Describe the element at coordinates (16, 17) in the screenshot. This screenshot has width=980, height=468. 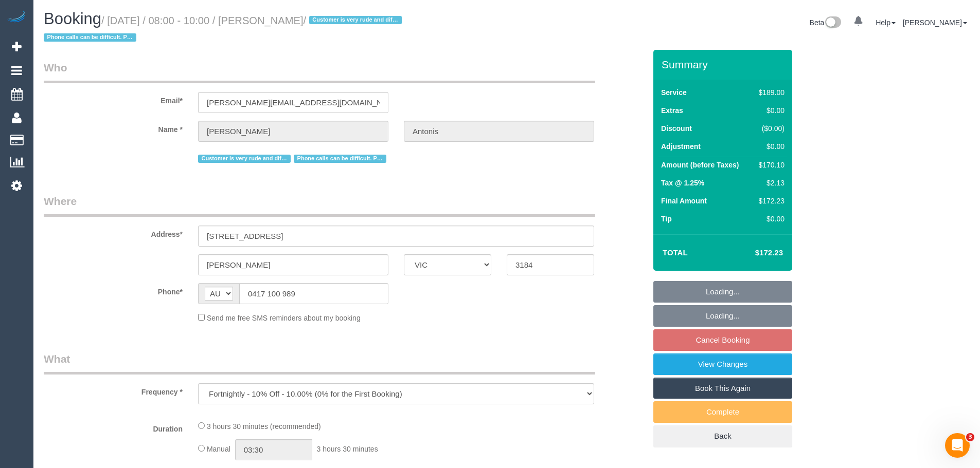
I see `img: Automaid Logo` at that location.